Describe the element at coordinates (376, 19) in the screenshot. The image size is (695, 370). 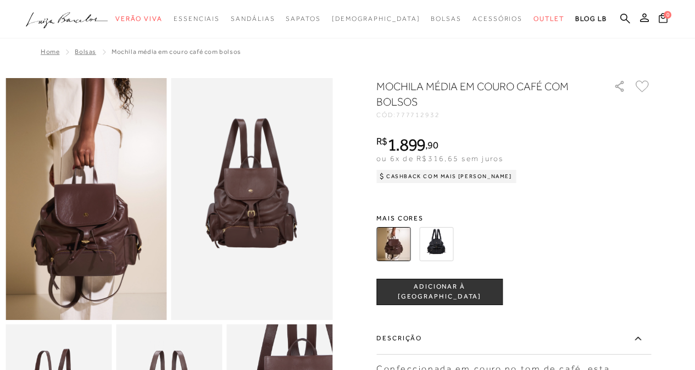
I see `a: noSubCategoriesText` at that location.